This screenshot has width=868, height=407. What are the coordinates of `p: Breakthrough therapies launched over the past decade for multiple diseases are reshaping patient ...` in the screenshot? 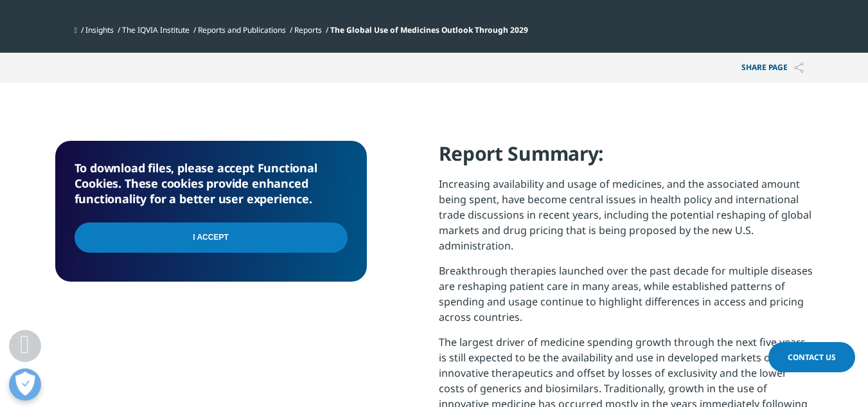 It's located at (625, 299).